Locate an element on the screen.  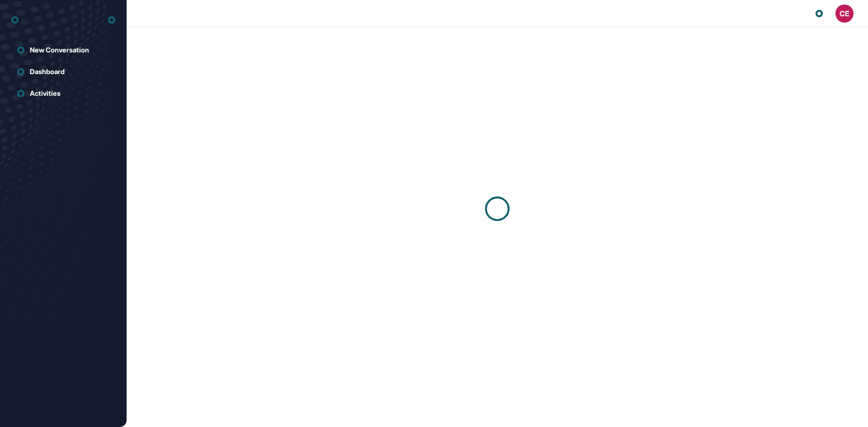
a: New Conversation is located at coordinates (63, 50).